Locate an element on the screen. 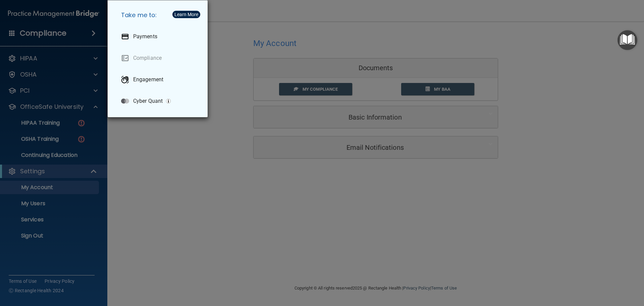 The width and height of the screenshot is (644, 306). button: Open Resource Center is located at coordinates (628, 40).